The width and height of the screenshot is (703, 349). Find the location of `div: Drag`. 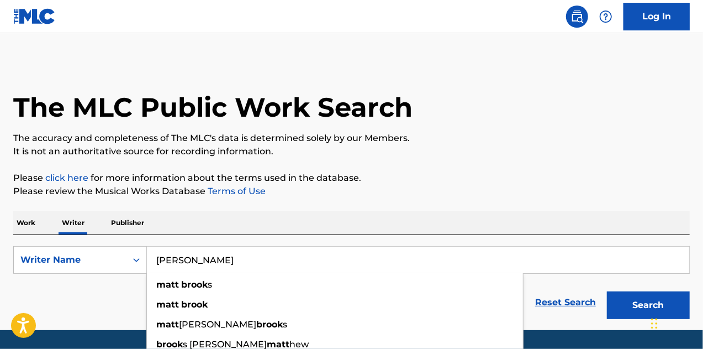

div: Drag is located at coordinates (655, 323).